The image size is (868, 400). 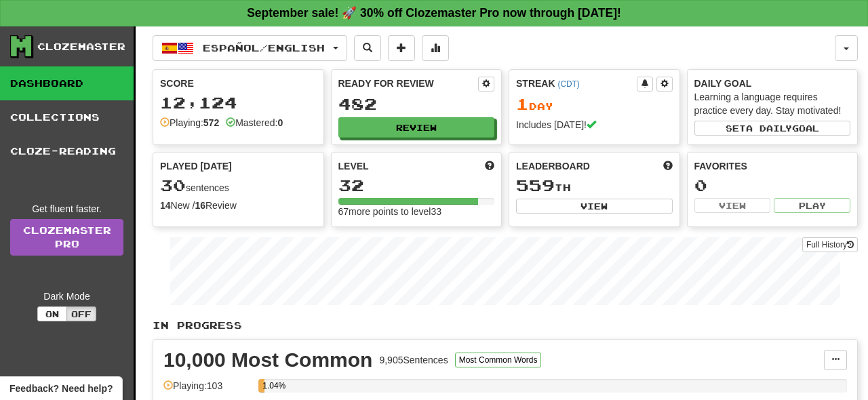 I want to click on a: (CDT), so click(x=568, y=84).